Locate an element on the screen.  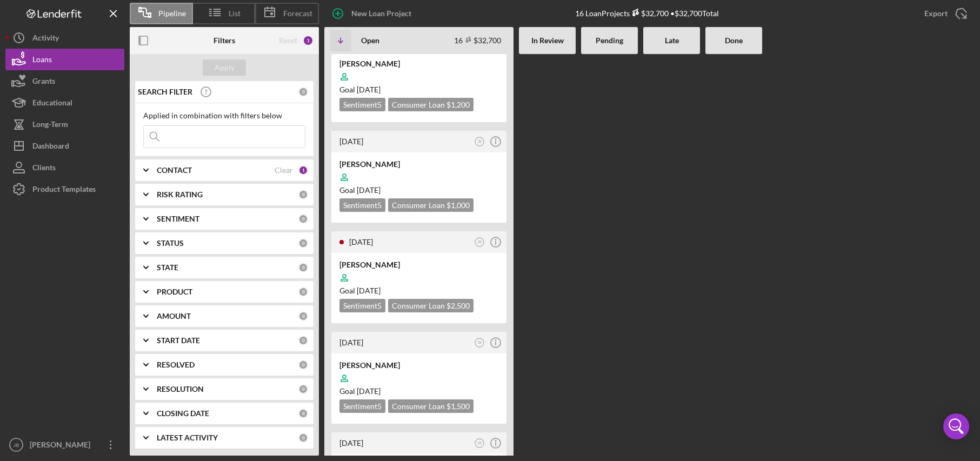
div: Reset is located at coordinates (288, 41).